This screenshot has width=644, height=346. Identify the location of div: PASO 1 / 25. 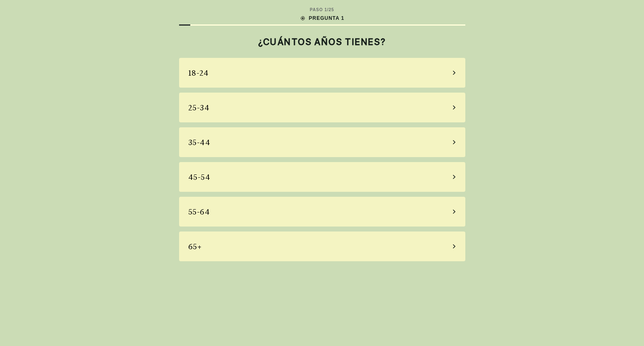
(322, 10).